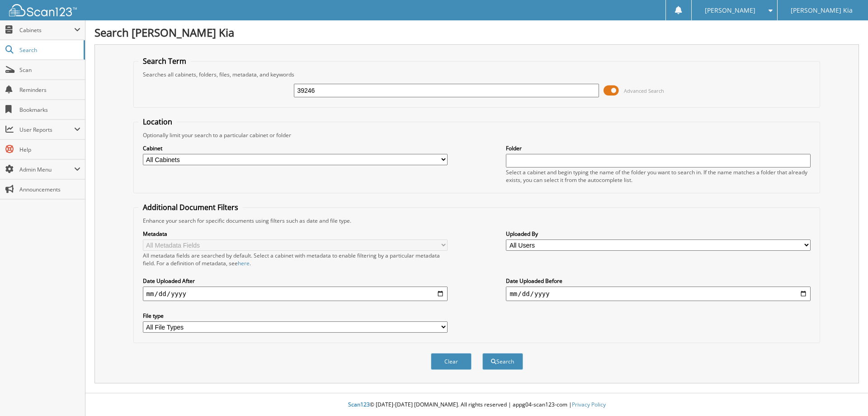 The image size is (868, 416). I want to click on div: Chat Widget, so click(845, 394).